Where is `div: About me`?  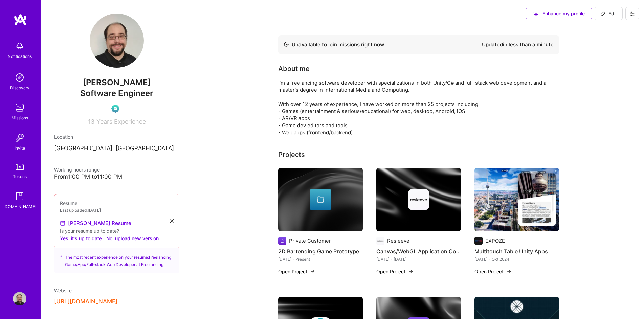
div: About me is located at coordinates (294, 69).